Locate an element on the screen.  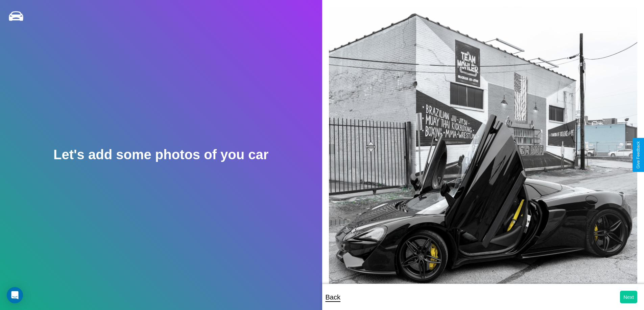
img: posted is located at coordinates (483, 152).